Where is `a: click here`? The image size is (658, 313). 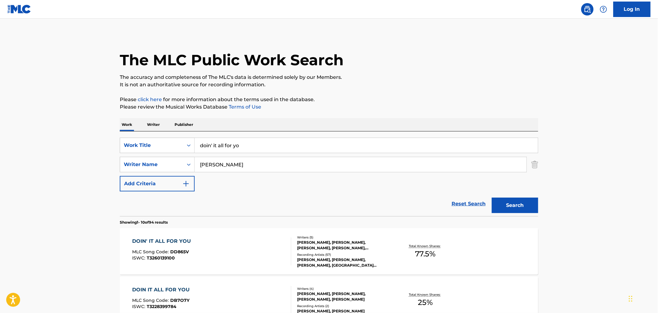 a: click here is located at coordinates (150, 99).